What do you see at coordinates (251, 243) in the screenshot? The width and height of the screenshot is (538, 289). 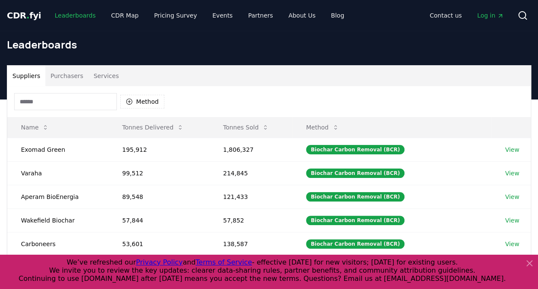 I see `td: 138,587` at bounding box center [251, 243].